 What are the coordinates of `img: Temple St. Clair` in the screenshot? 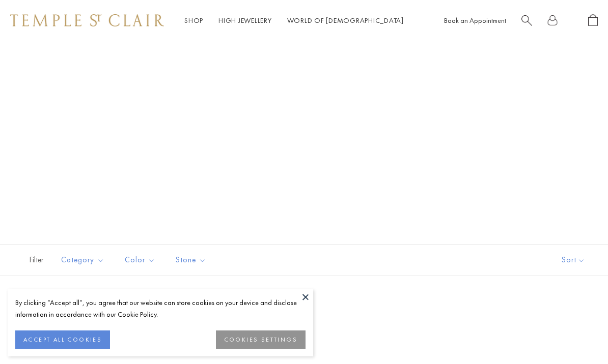 It's located at (87, 20).